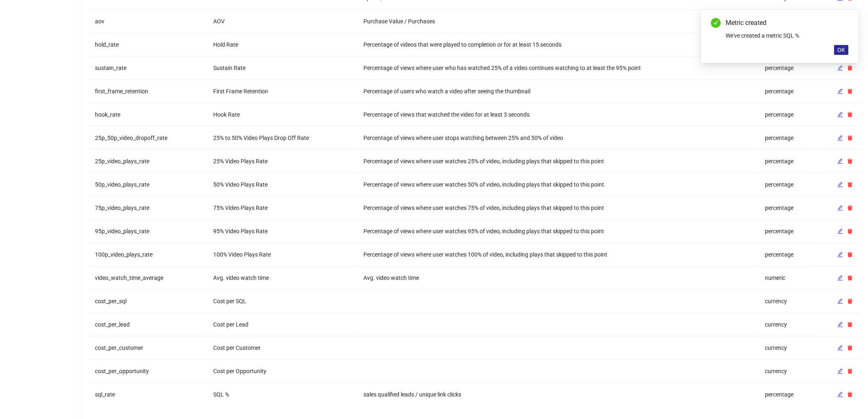  Describe the element at coordinates (557, 68) in the screenshot. I see `td: Percentage of views where user who has watched 25% of a video continues watching to at least the ...` at that location.